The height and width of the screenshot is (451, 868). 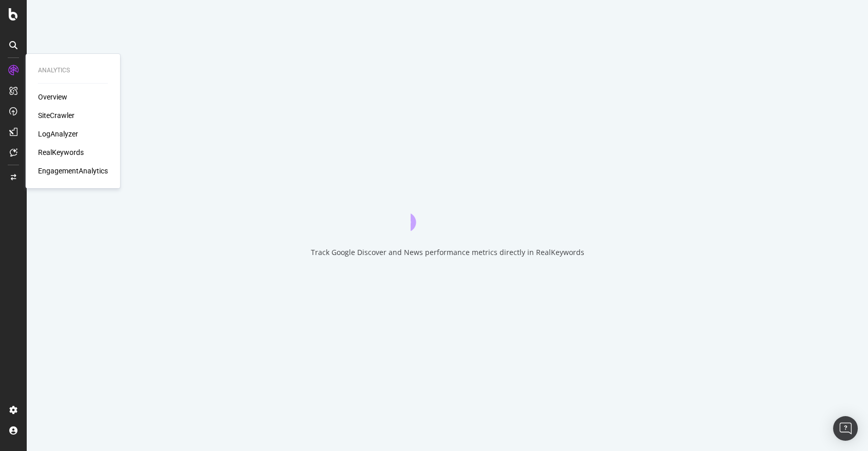 What do you see at coordinates (61, 152) in the screenshot?
I see `div: RealKeywords` at bounding box center [61, 152].